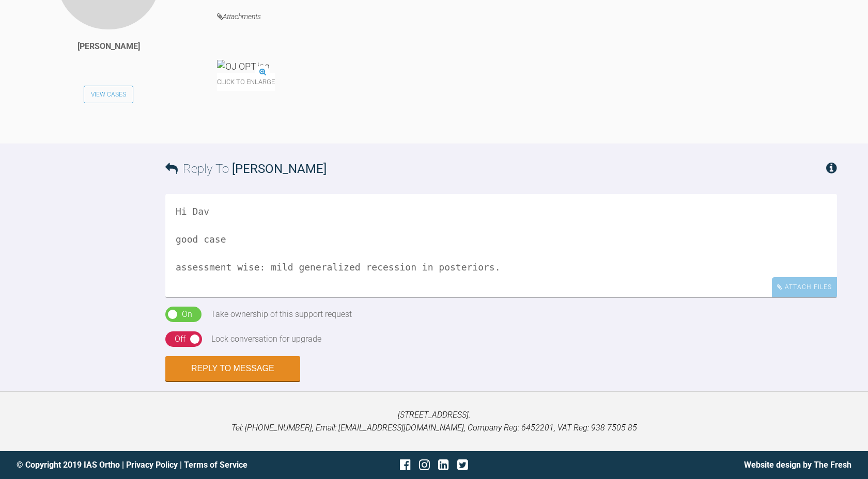 This screenshot has height=479, width=868. Describe the element at coordinates (187, 315) in the screenshot. I see `div: On` at that location.